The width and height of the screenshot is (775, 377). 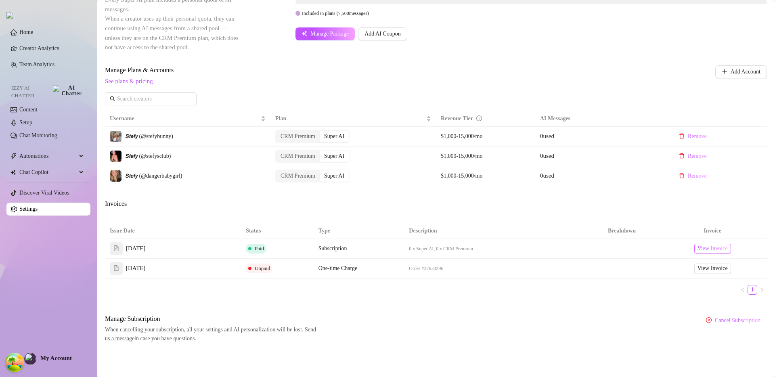 I want to click on th: Type, so click(x=359, y=231).